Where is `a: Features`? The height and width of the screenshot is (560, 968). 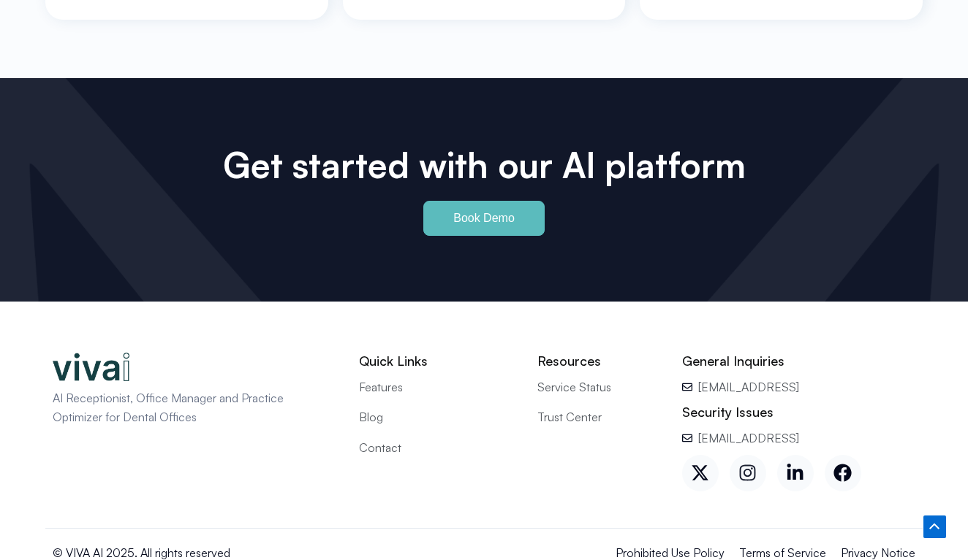
a: Features is located at coordinates (438, 387).